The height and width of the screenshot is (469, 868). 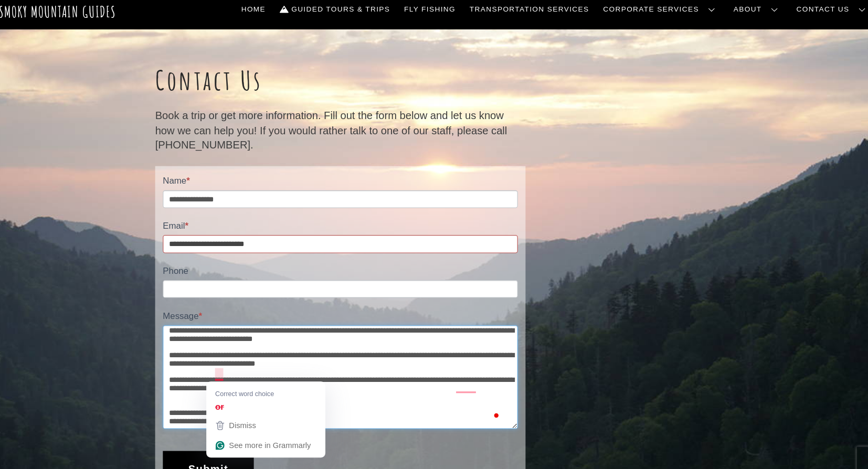 What do you see at coordinates (334, 14) in the screenshot?
I see `a: Guided Tours & Trips` at bounding box center [334, 14].